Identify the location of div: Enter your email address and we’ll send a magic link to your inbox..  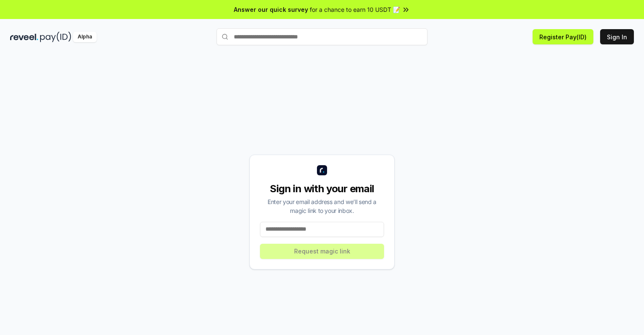
(322, 206).